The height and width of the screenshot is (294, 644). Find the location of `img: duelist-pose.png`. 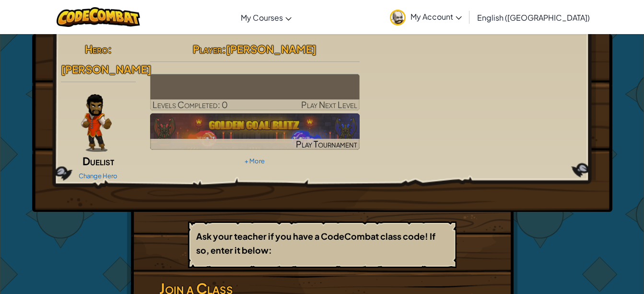

img: duelist-pose.png is located at coordinates (96, 123).